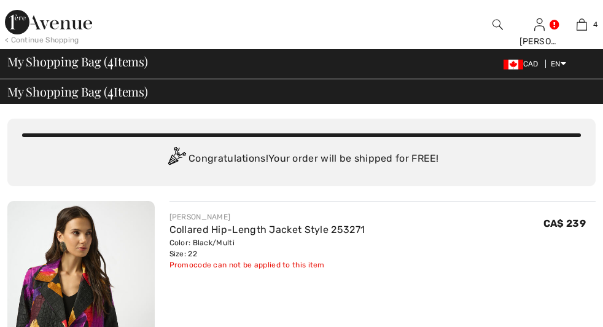 The height and width of the screenshot is (327, 603). What do you see at coordinates (267, 229) in the screenshot?
I see `a: Collared Hip-Length Jacket Style 253271` at bounding box center [267, 229].